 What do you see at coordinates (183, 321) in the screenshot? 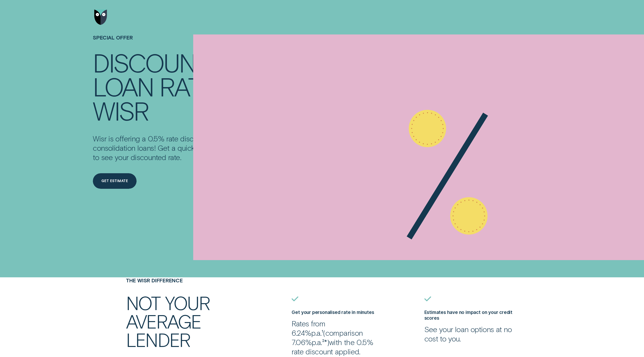
I see `h2: Not your average lender` at bounding box center [183, 321].